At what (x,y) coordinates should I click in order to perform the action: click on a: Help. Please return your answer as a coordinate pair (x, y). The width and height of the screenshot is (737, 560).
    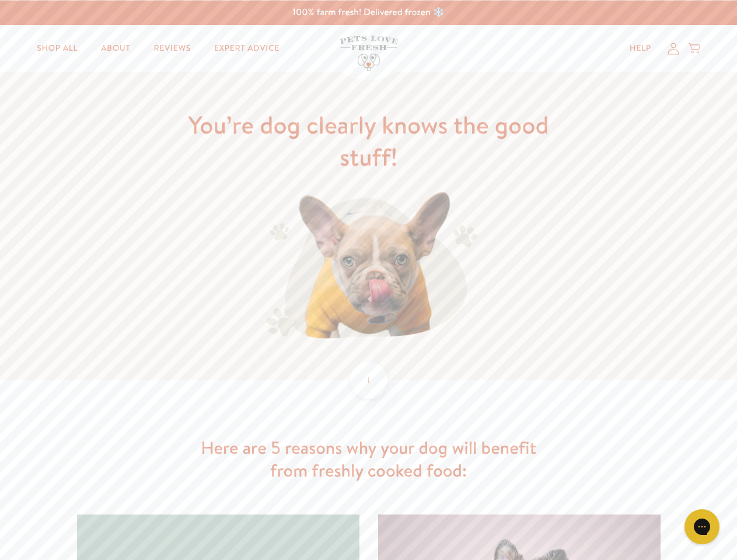
    Looking at the image, I should click on (640, 48).